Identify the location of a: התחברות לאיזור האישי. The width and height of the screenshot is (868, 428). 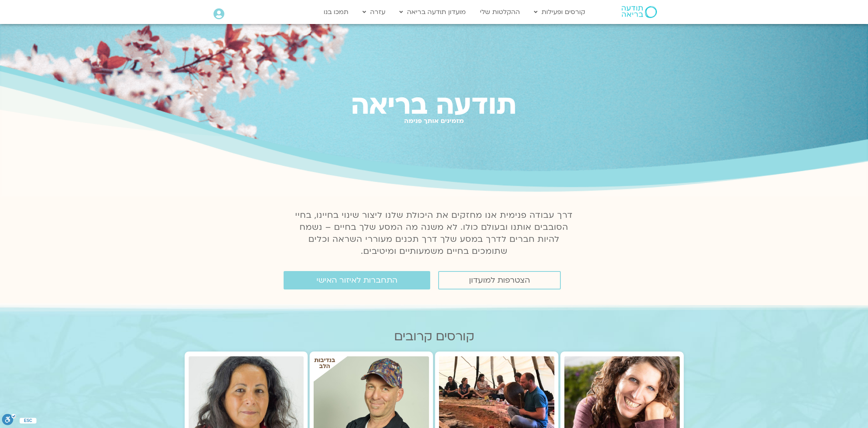
(357, 280).